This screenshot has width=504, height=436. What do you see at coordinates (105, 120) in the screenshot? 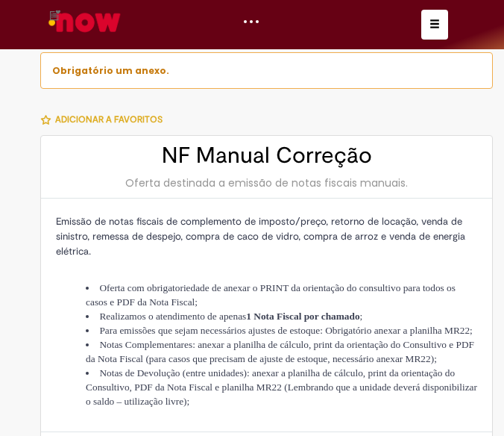
I see `button: Adicionar a Favoritos` at bounding box center [105, 120].